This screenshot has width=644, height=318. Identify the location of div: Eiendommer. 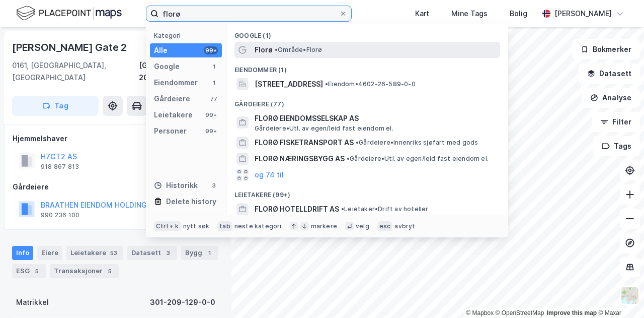
(175, 82).